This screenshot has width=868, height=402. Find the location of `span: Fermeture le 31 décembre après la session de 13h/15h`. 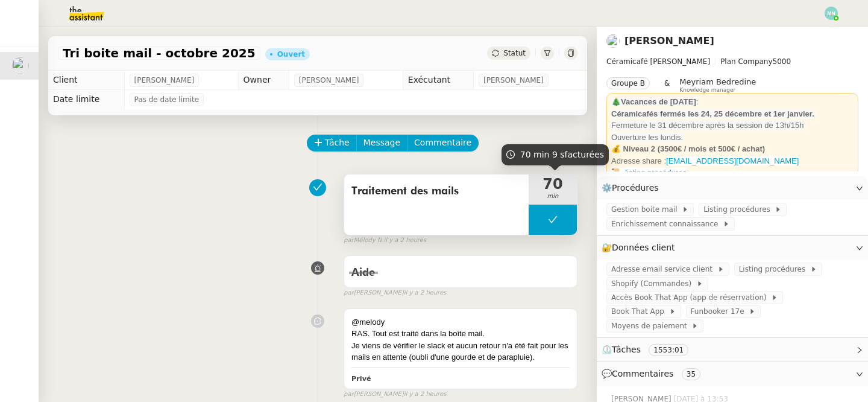

span: Fermeture le 31 décembre après la session de 13h/15h is located at coordinates (707, 125).